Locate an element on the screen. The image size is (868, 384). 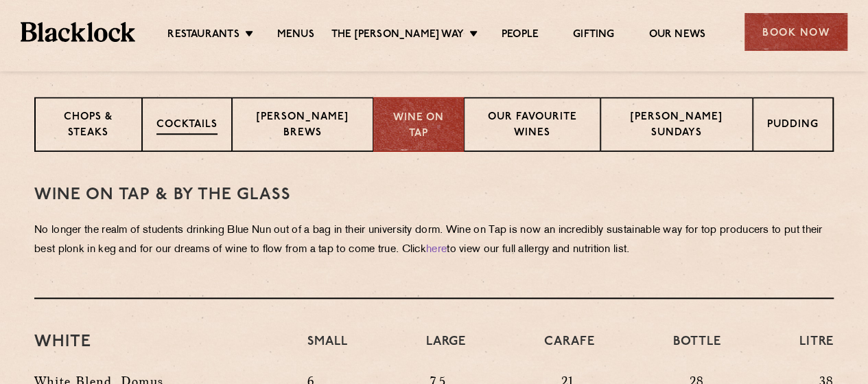
div: Book Now is located at coordinates (796, 31).